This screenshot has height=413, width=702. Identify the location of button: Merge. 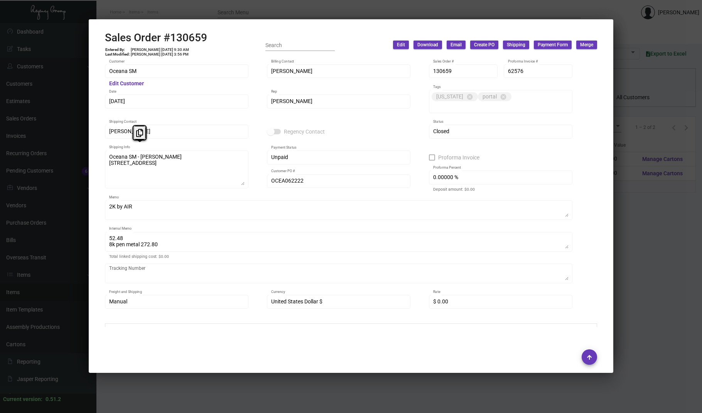
(587, 45).